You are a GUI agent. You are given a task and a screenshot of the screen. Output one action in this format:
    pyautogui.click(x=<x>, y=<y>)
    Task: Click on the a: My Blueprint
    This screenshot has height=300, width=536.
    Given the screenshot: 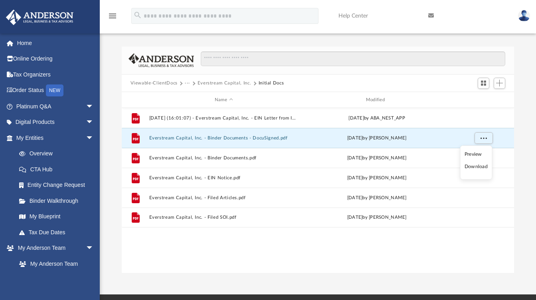 What is the action you would take?
    pyautogui.click(x=56, y=217)
    